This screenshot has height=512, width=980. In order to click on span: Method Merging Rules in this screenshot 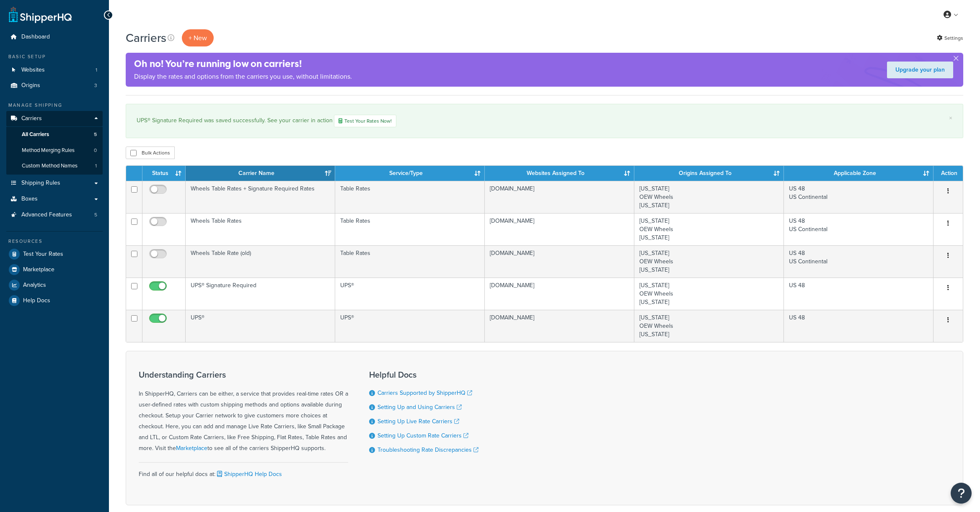, I will do `click(48, 150)`.